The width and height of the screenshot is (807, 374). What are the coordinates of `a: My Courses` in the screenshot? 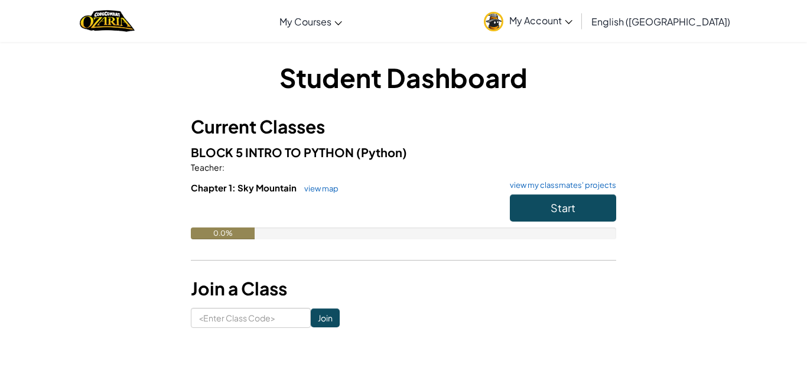 It's located at (311, 21).